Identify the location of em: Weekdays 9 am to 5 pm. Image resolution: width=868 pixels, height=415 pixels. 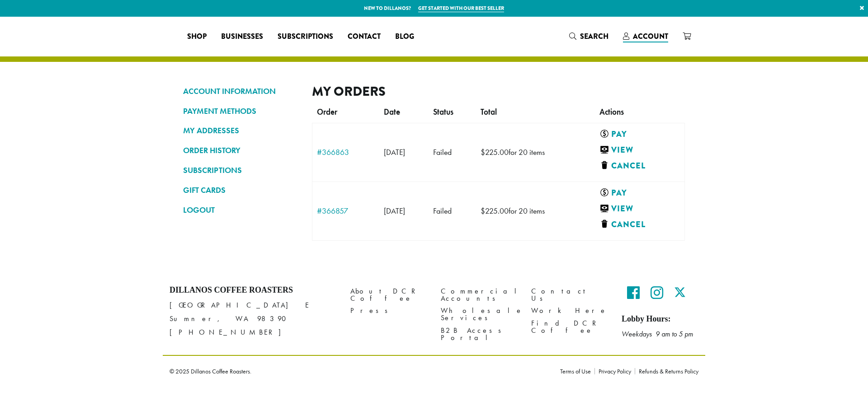
(657, 333).